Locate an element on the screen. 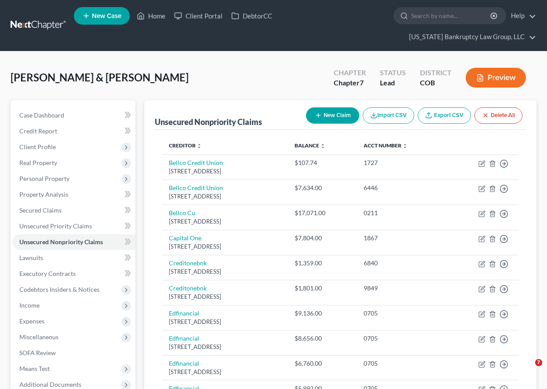  input: Search by name... is located at coordinates (451, 15).